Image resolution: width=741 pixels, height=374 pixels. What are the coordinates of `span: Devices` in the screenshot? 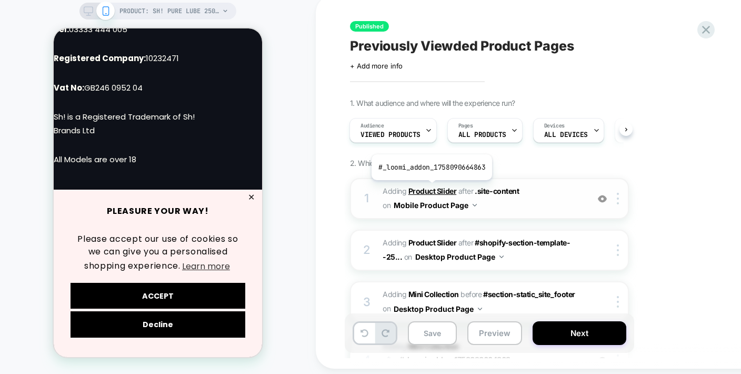 It's located at (554, 126).